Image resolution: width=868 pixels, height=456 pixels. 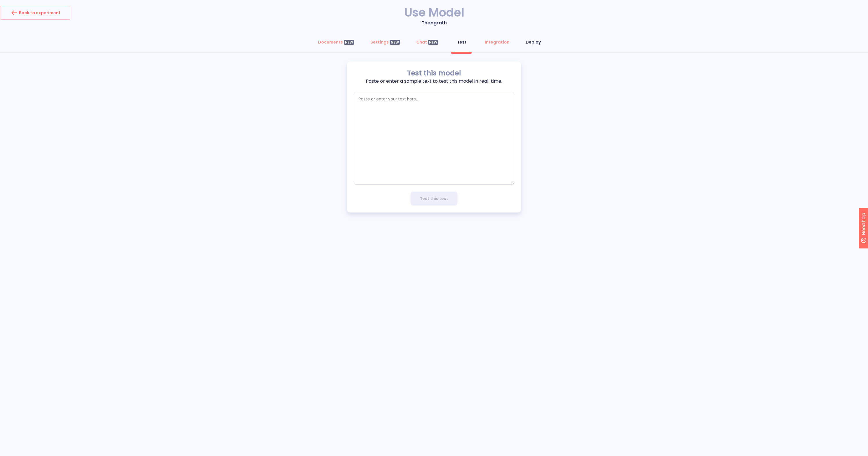 What do you see at coordinates (427, 42) in the screenshot?
I see `div: Chat` at bounding box center [427, 42].